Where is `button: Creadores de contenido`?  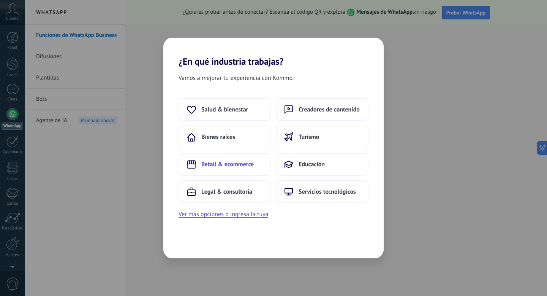
button: Creadores de contenido is located at coordinates (322, 109).